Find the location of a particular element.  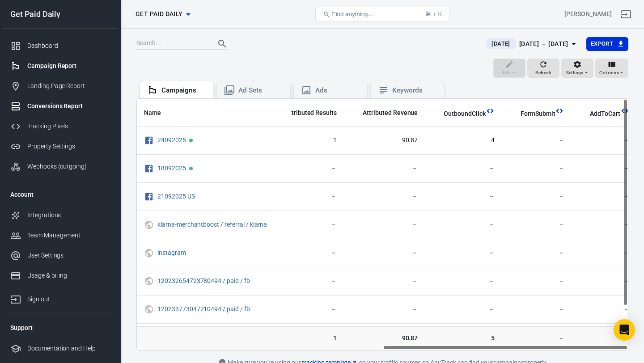

a: Tracking Pixels is located at coordinates (61, 126).